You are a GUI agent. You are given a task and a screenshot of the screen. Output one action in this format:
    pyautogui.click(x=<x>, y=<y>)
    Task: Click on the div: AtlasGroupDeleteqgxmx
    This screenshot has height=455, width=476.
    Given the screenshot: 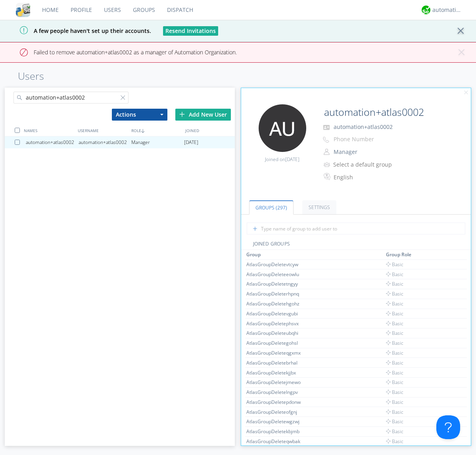 What is the action you would take?
    pyautogui.click(x=276, y=353)
    